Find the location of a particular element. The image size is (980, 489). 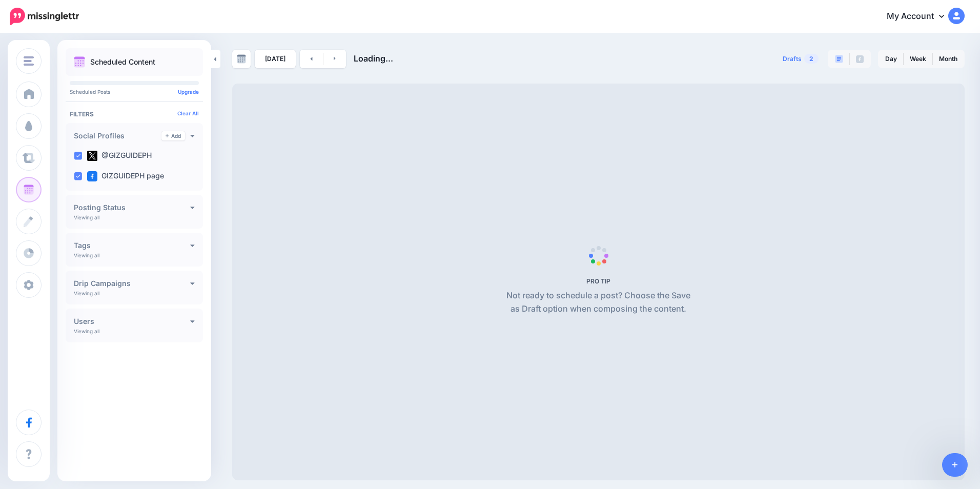

img: facebook-square.png is located at coordinates (93, 176).